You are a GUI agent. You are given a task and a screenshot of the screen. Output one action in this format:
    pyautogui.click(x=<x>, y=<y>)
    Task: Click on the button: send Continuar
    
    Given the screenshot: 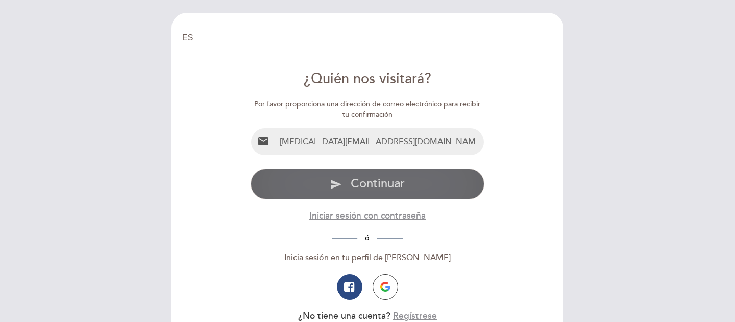 What is the action you would take?
    pyautogui.click(x=367, y=184)
    